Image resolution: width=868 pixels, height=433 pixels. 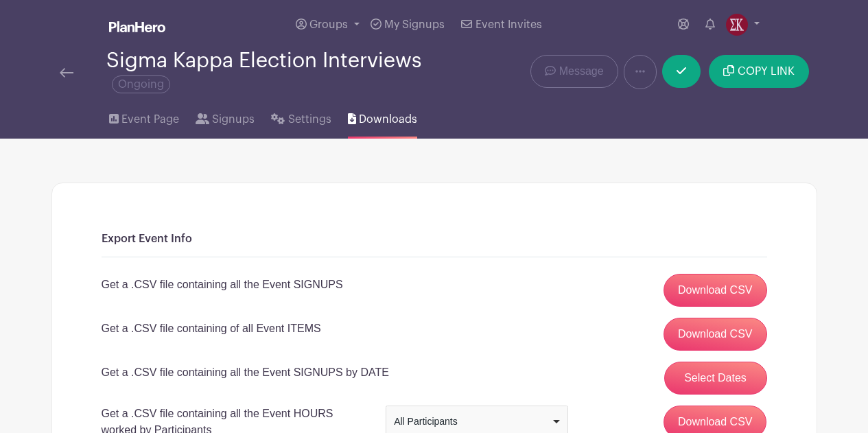 What do you see at coordinates (301, 117) in the screenshot?
I see `a: Settings` at bounding box center [301, 117].